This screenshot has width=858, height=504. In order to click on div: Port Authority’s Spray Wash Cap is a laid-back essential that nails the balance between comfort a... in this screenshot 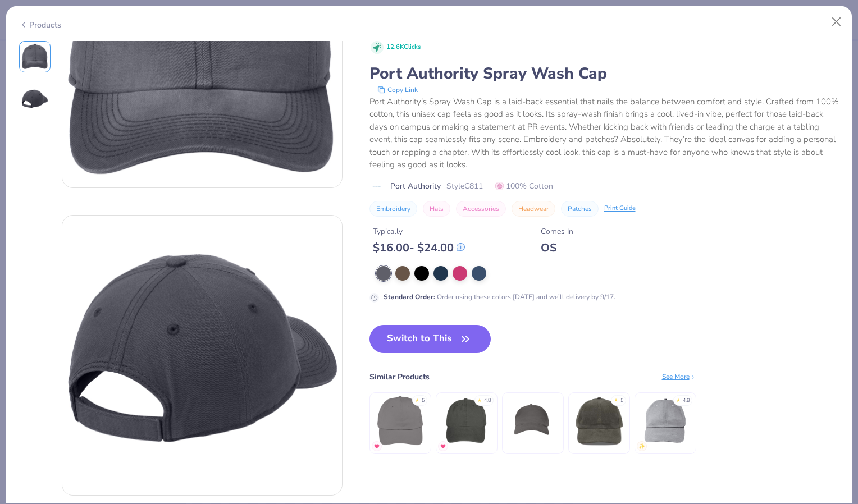, I will do `click(604, 133)`.